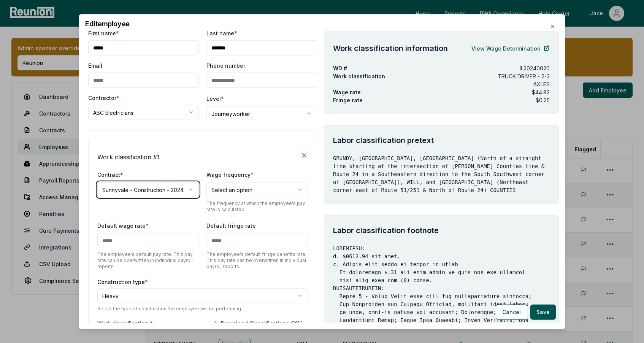 The width and height of the screenshot is (644, 343). I want to click on p: Fringe rate, so click(348, 100).